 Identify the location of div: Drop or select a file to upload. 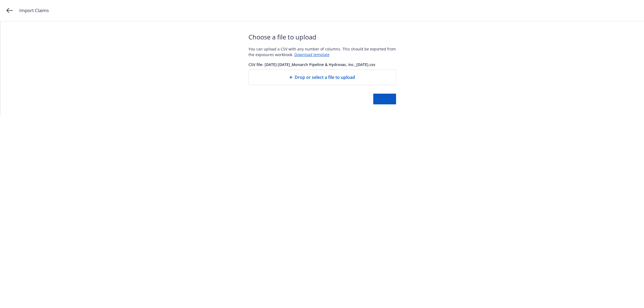
(322, 77).